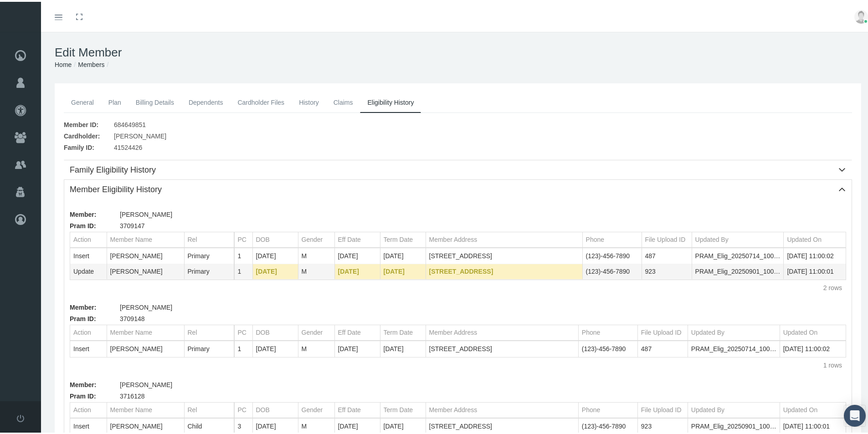  I want to click on div: DOB, so click(263, 237).